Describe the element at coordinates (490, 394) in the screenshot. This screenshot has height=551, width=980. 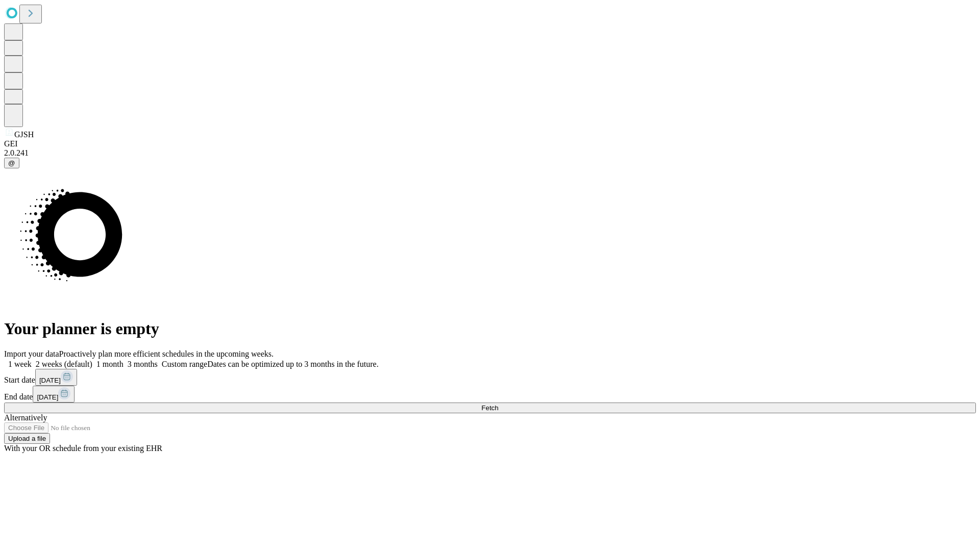
I see `div: End date` at that location.